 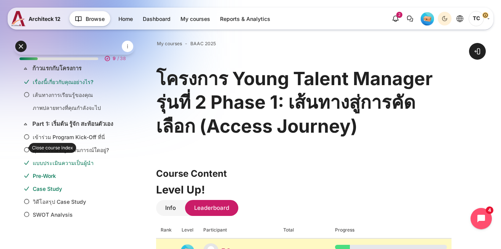 I want to click on a: เข้าร่วม Program Kick-Off ที่นี่, so click(x=73, y=137).